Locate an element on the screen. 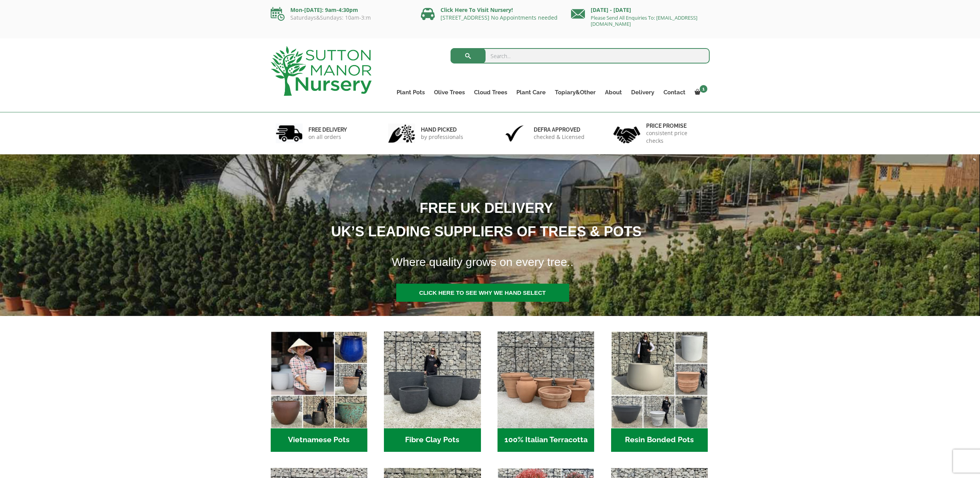 The width and height of the screenshot is (980, 478). img: 1.jpg is located at coordinates (289, 133).